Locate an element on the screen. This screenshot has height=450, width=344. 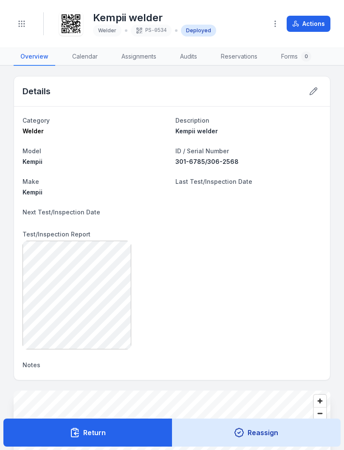
span: Notes is located at coordinates (31, 365).